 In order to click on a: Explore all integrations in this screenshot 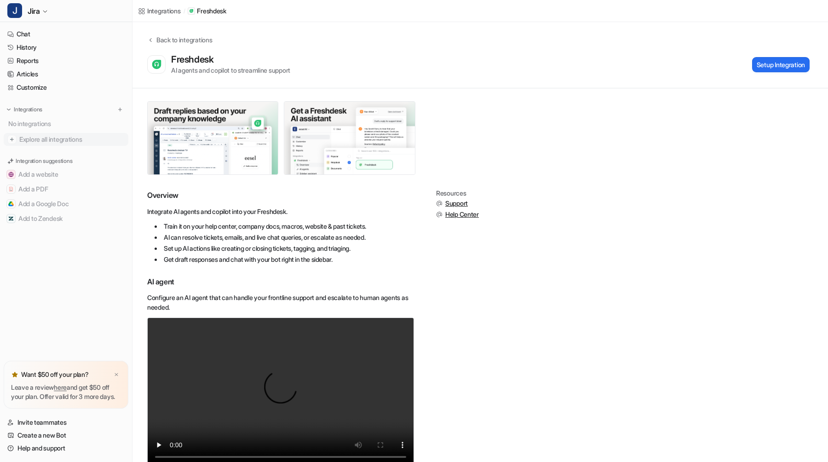, I will do `click(66, 139)`.